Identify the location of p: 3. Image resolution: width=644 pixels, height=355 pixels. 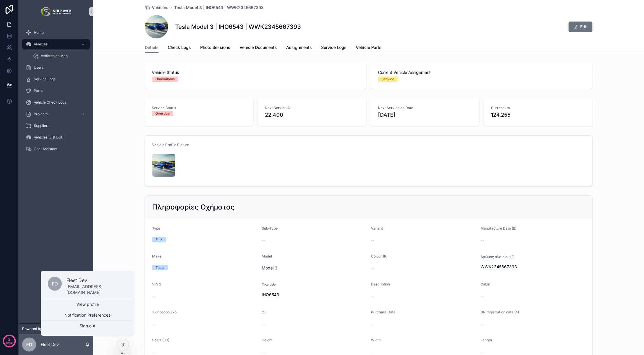
(9, 339).